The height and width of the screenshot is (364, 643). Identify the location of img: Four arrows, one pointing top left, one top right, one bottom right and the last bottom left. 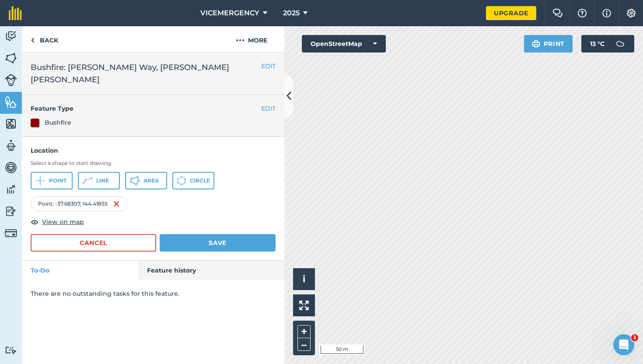
(304, 305).